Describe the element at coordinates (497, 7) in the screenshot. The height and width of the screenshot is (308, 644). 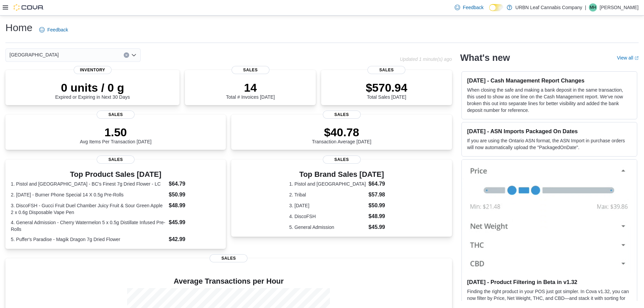
I see `input: Dark Mode` at that location.